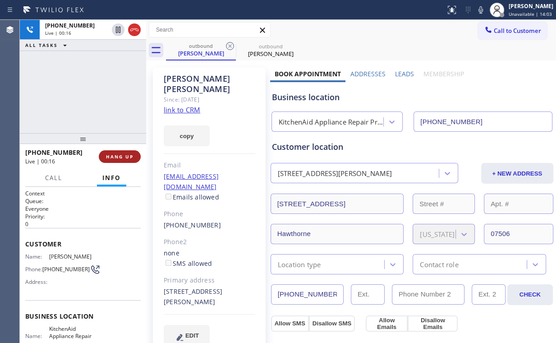 Image resolution: width=556 pixels, height=343 pixels. I want to click on span: Info, so click(111, 178).